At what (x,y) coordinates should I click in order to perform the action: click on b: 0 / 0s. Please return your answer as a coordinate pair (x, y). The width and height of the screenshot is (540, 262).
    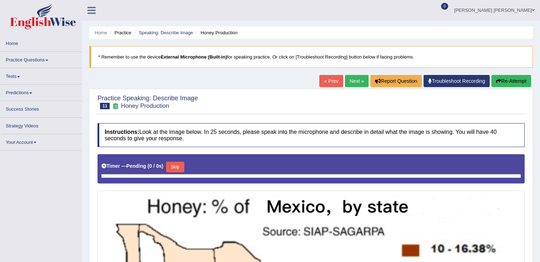
    Looking at the image, I should click on (155, 166).